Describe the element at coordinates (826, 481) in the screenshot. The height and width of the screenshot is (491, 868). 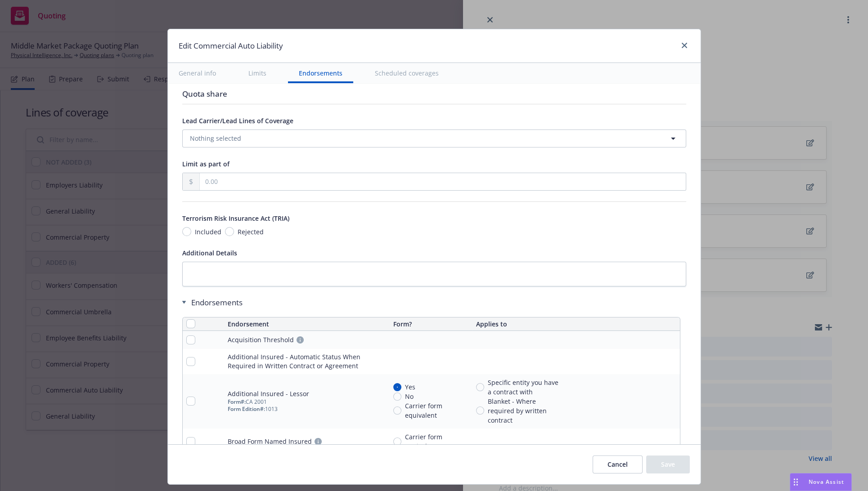
I see `span: Nova Assist` at that location.